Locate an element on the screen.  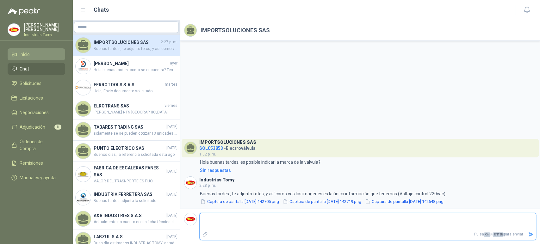
p: Hola buenas tardes, es posible indicar la marca de la valvula? is located at coordinates (260, 162).